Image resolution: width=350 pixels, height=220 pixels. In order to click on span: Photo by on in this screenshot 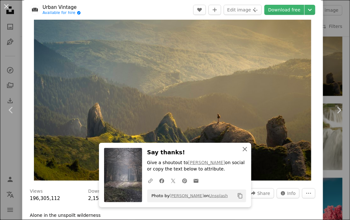, I will do `click(188, 196)`.